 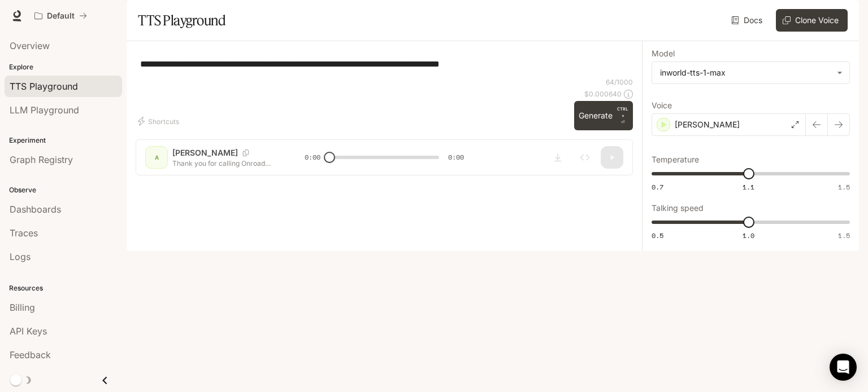 What do you see at coordinates (657, 236) in the screenshot?
I see `span: 0.5` at bounding box center [657, 236].